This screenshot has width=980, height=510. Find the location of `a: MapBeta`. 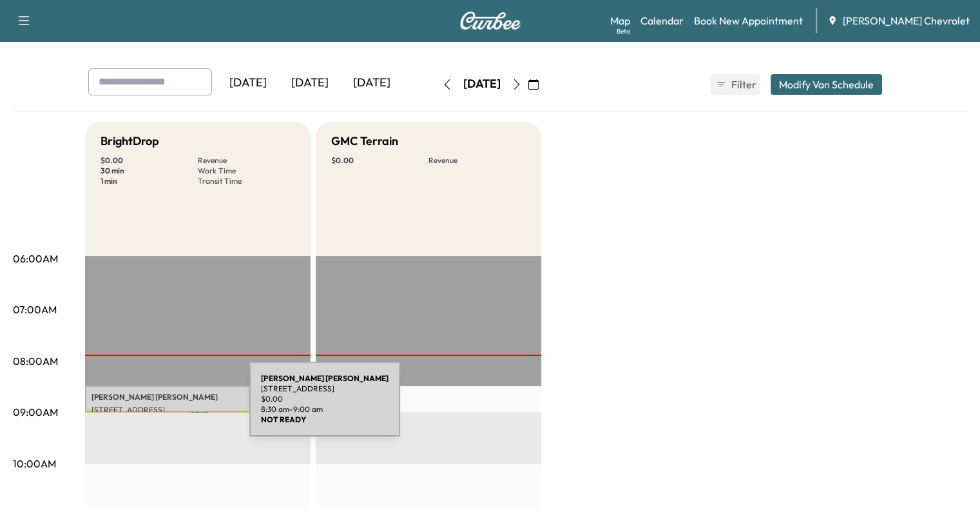

a: MapBeta is located at coordinates (620, 20).